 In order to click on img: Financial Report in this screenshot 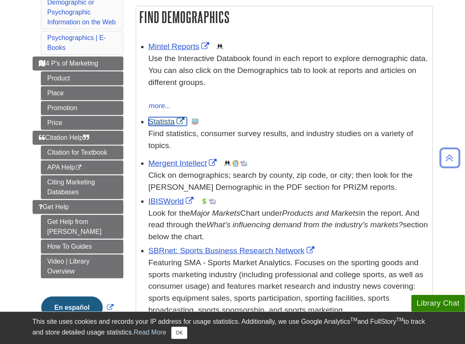, I will do `click(204, 201)`.